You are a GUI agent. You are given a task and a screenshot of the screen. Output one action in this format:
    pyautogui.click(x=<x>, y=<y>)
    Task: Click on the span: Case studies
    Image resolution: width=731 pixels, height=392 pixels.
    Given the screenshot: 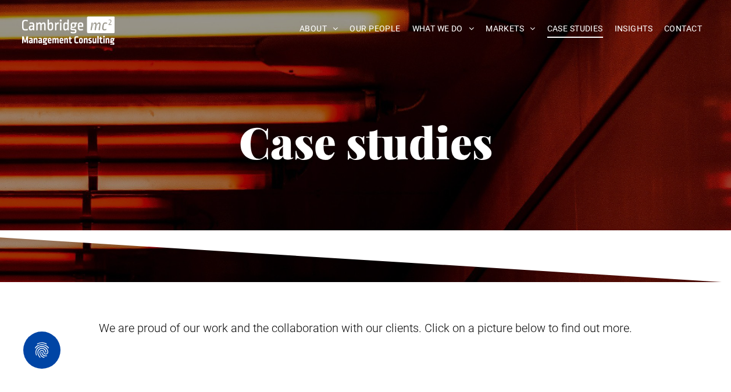 What is the action you would take?
    pyautogui.click(x=366, y=141)
    